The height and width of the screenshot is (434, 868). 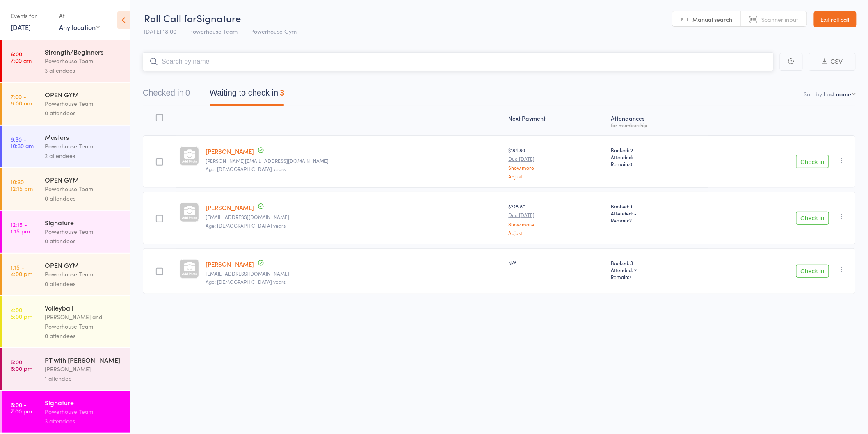 I want to click on time: 10:30 - 12:15 pm, so click(x=22, y=185).